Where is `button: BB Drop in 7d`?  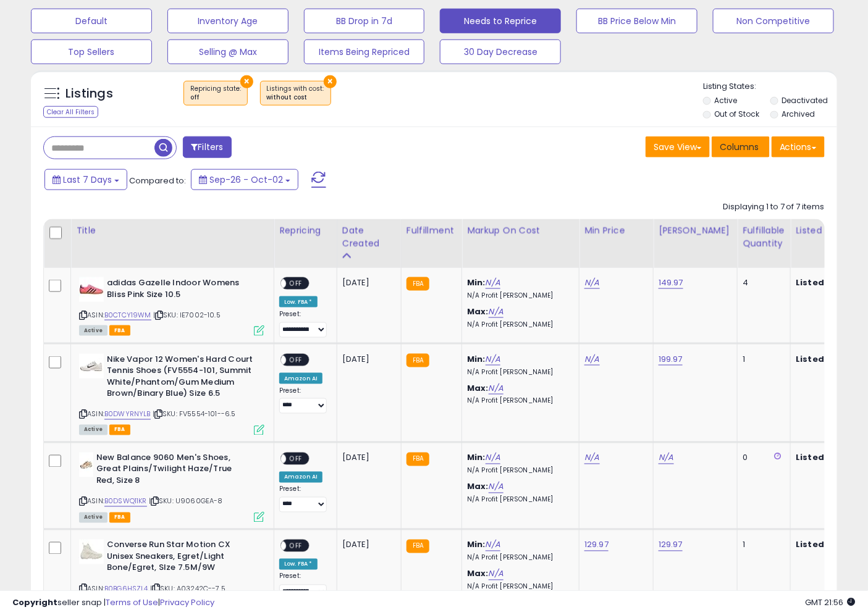
button: BB Drop in 7d is located at coordinates (365, 21).